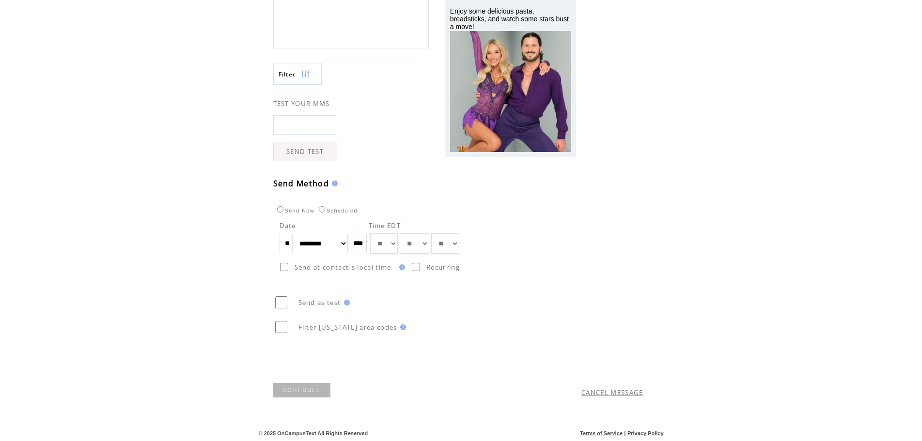 The height and width of the screenshot is (441, 922). I want to click on input: Send Now, so click(280, 209).